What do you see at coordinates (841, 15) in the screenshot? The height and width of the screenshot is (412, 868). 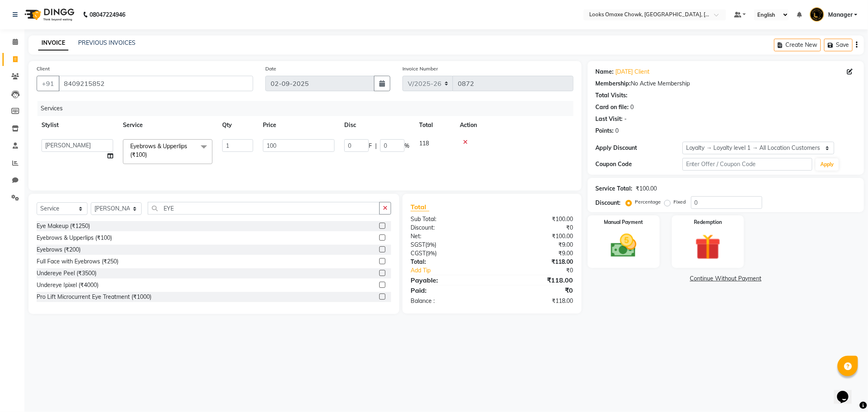 I see `span: Manager` at bounding box center [841, 15].